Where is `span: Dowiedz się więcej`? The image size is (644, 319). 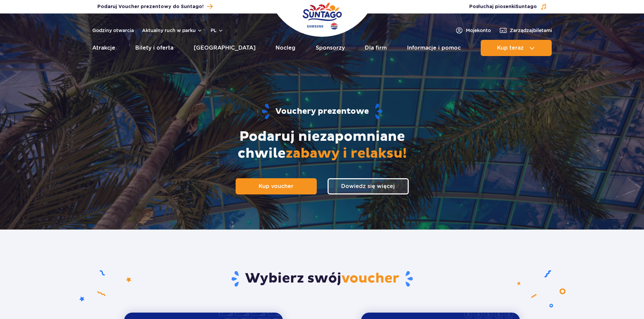
span: Dowiedz się więcej is located at coordinates (368, 186).